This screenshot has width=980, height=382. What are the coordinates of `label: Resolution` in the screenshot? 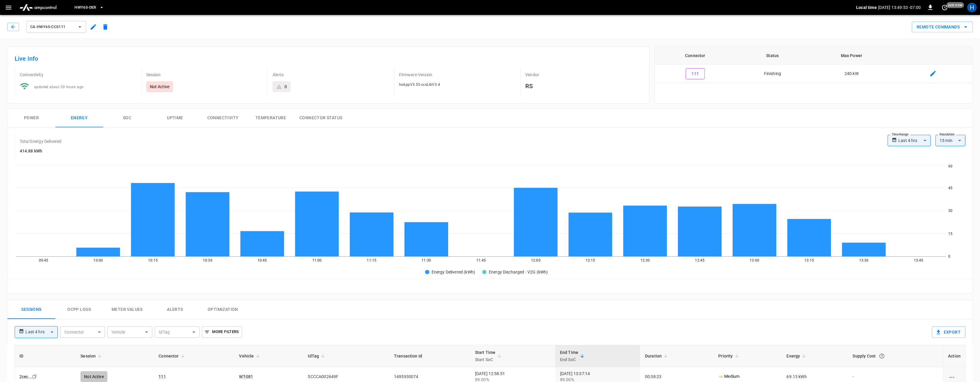 It's located at (946, 135).